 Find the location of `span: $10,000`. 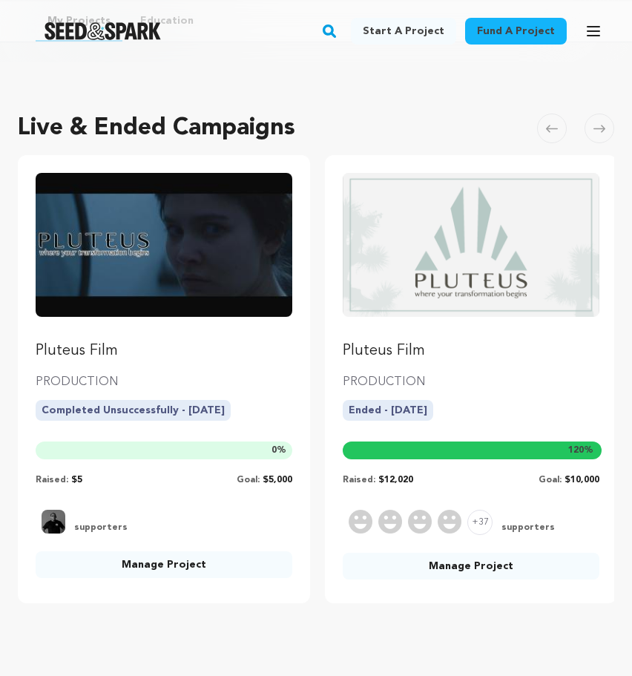

span: $10,000 is located at coordinates (582, 480).